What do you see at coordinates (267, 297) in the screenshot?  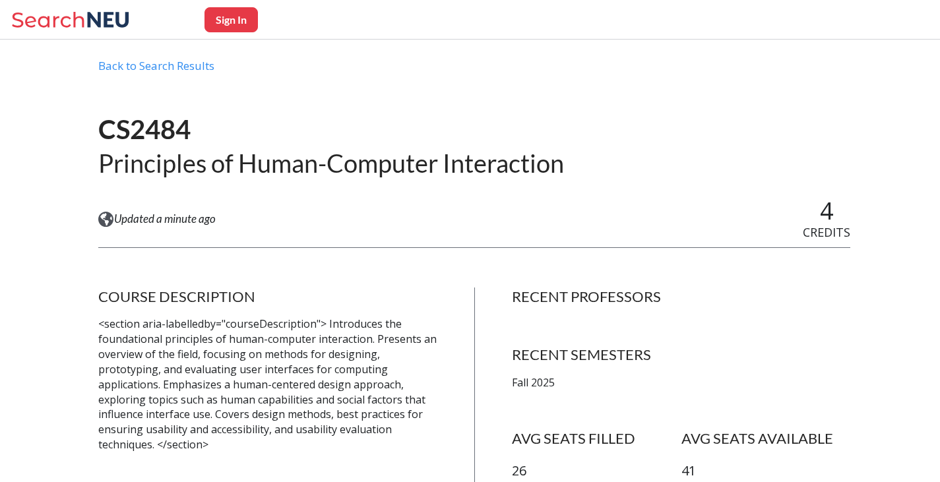 I see `h4: COURSE DESCRIPTION` at bounding box center [267, 297].